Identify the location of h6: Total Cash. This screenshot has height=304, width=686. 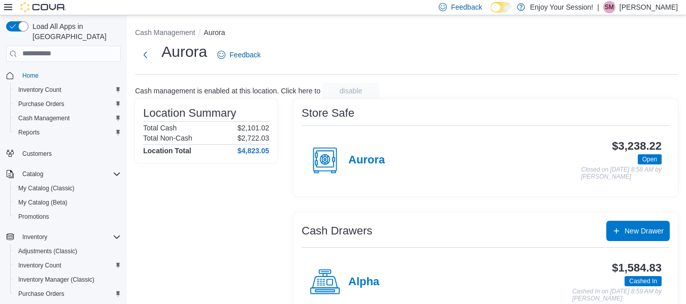
(160, 128).